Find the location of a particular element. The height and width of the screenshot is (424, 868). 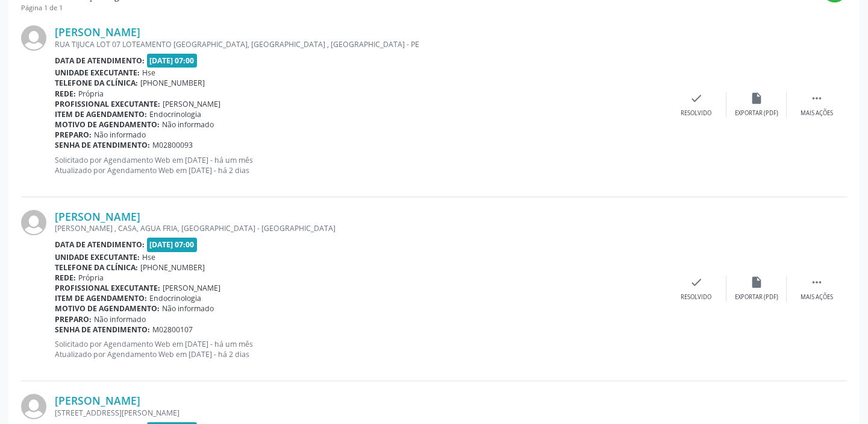

span: M02800107 is located at coordinates (172, 329).